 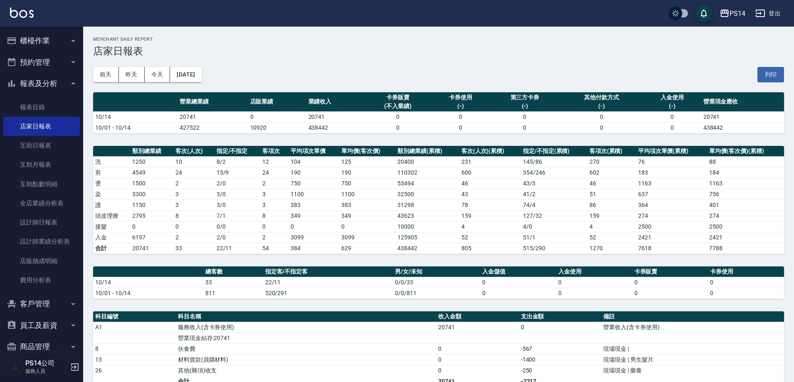 I want to click on img: Logo, so click(x=22, y=12).